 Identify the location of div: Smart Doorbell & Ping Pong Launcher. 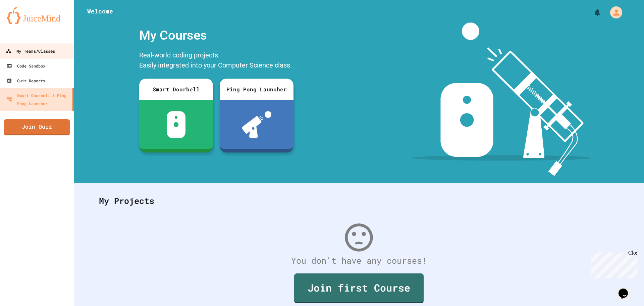
(39, 99).